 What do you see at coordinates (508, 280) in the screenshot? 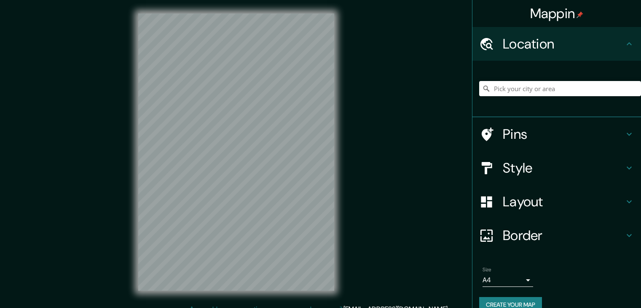
I see `div: A4` at bounding box center [508, 280].